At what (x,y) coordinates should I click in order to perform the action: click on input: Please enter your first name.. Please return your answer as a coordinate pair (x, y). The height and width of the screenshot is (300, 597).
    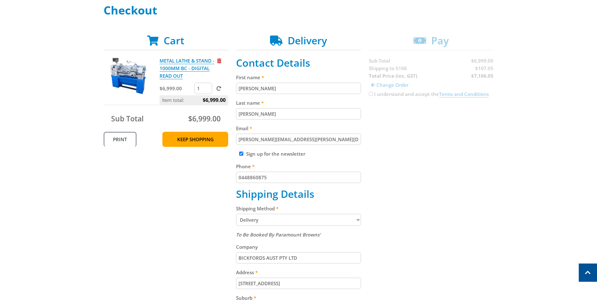
    Looking at the image, I should click on (298, 88).